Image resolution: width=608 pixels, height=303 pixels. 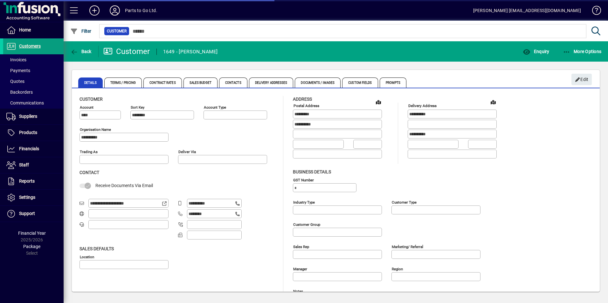 I want to click on button: Profile, so click(x=115, y=10).